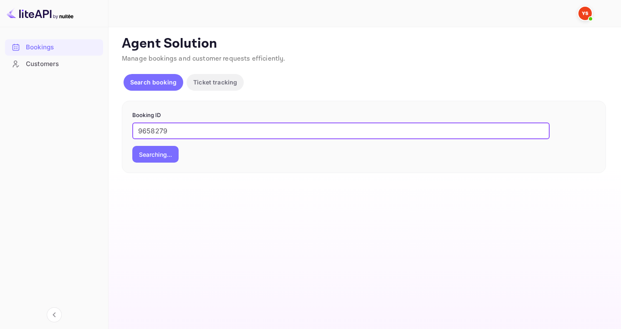  Describe the element at coordinates (40, 13) in the screenshot. I see `img: LiteAPI logo` at that location.